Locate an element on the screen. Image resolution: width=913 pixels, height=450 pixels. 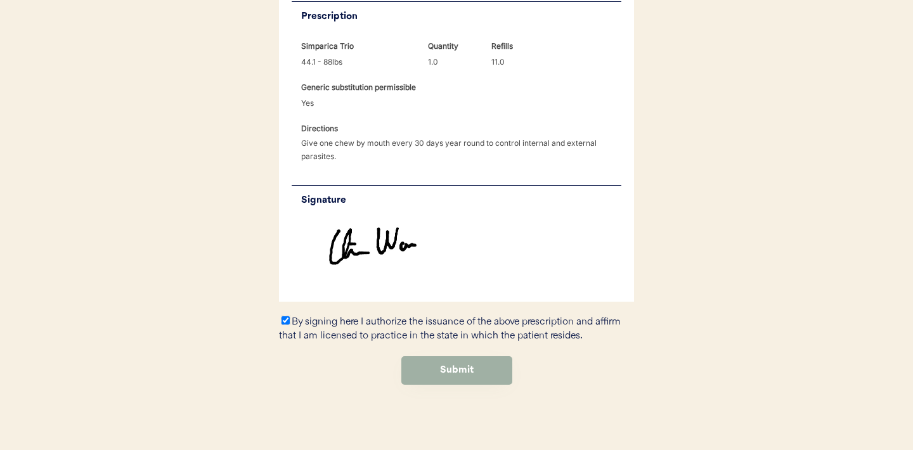
strong: Simparica Trio is located at coordinates (327, 46).